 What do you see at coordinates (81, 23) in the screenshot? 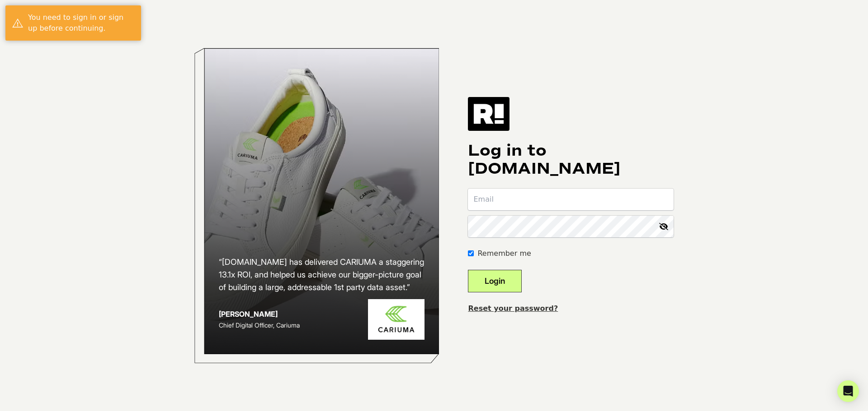
I see `div: You need to sign in or sign up before continuing.` at bounding box center [81, 23].